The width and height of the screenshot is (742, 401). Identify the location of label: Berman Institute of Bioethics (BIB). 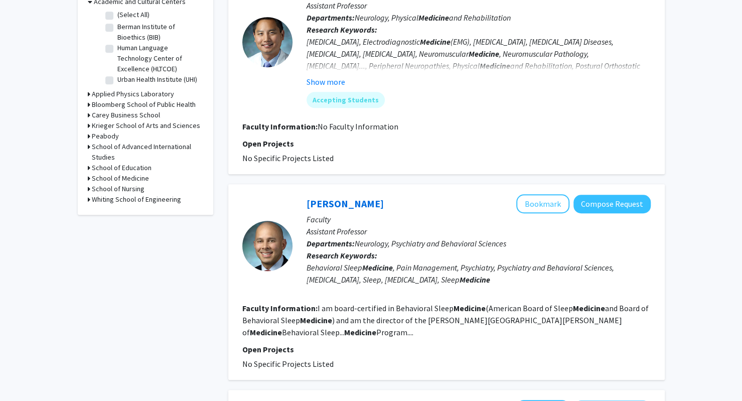
(159, 32).